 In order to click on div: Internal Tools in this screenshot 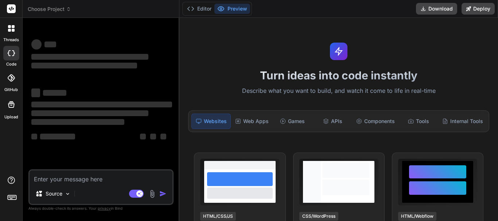, I will do `click(463, 121)`.